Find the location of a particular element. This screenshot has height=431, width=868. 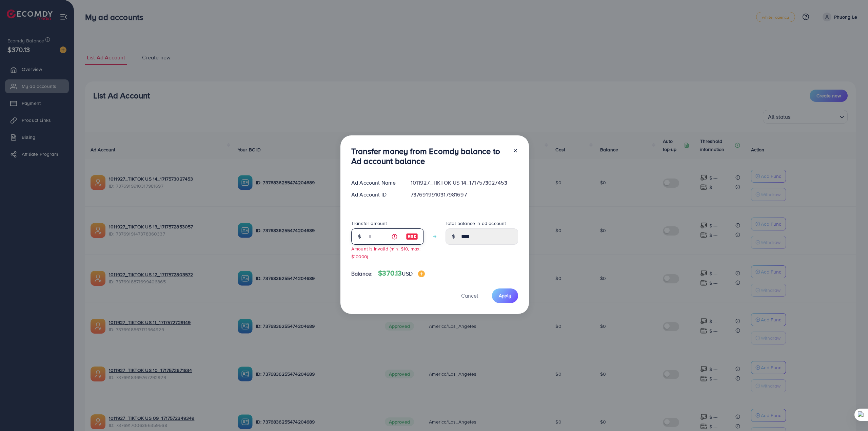

span: Balance: is located at coordinates (362, 273).